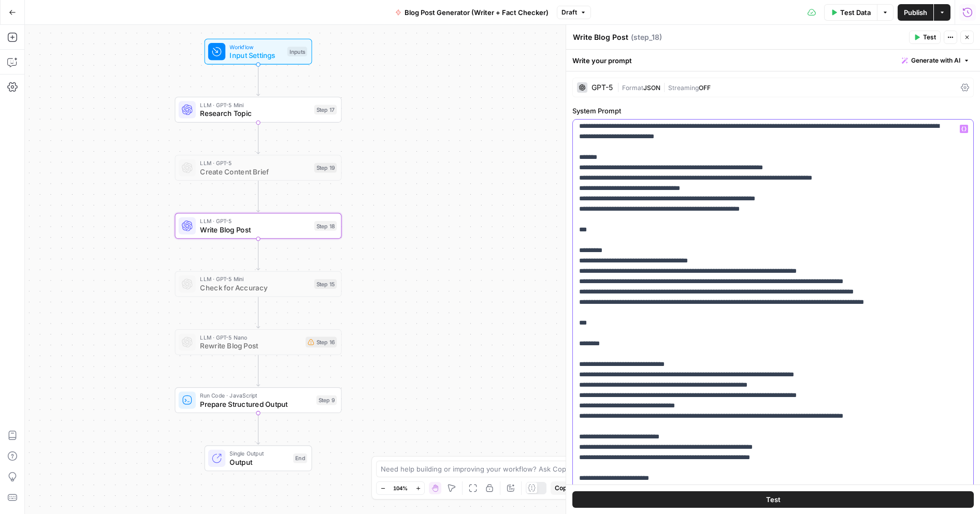  What do you see at coordinates (602, 88) in the screenshot?
I see `div: GPT-5` at bounding box center [602, 88].